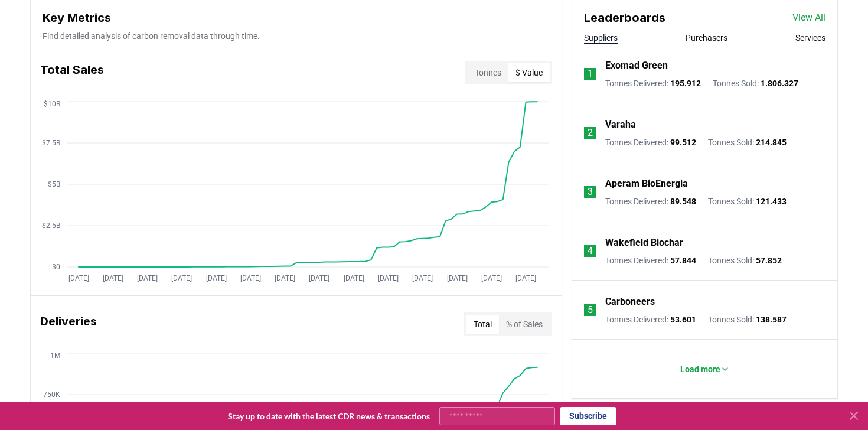  I want to click on button: Tonnes, so click(488, 72).